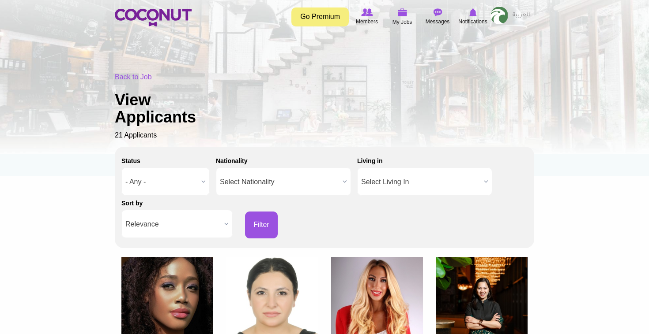  What do you see at coordinates (324, 106) in the screenshot?
I see `div: 21 Applicants` at bounding box center [324, 106].